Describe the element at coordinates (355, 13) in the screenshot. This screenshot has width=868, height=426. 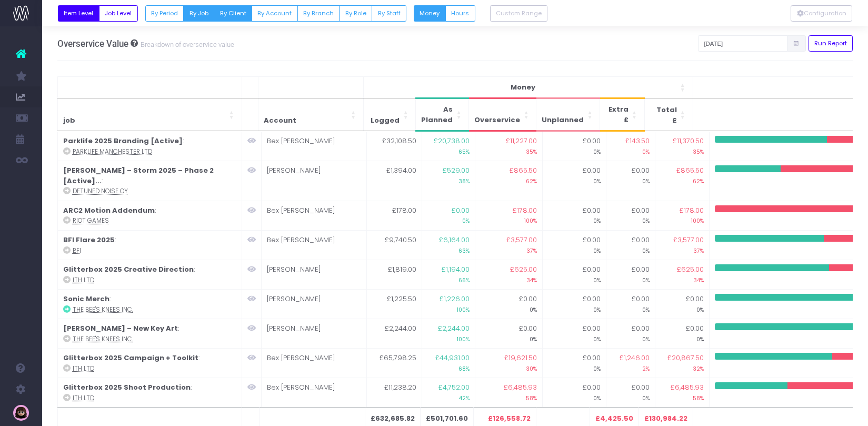
I see `button: By Role` at that location.